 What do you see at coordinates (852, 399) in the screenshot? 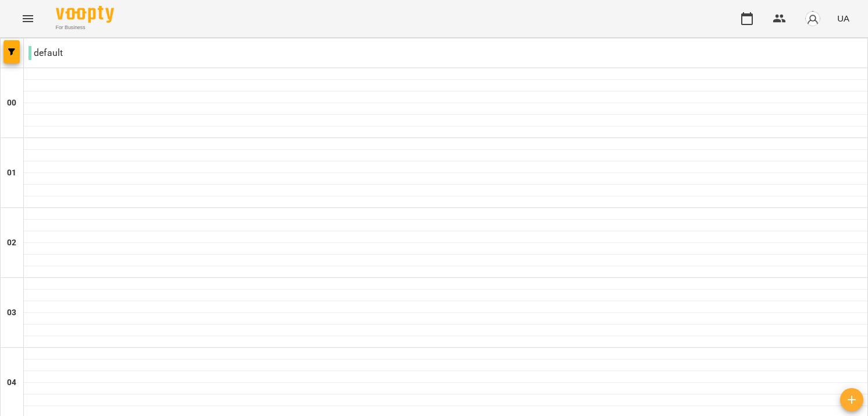
I see `button: Створити урок` at bounding box center [852, 399].